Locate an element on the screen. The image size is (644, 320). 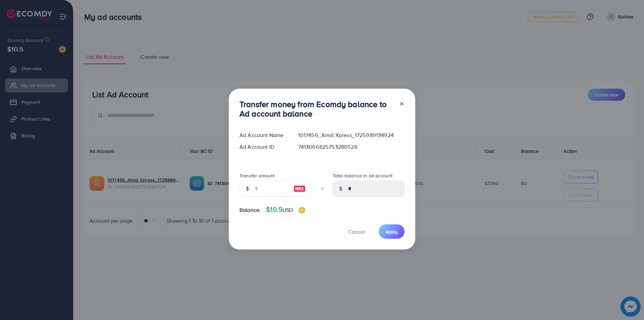
div: Ad Account ID is located at coordinates (263, 146).